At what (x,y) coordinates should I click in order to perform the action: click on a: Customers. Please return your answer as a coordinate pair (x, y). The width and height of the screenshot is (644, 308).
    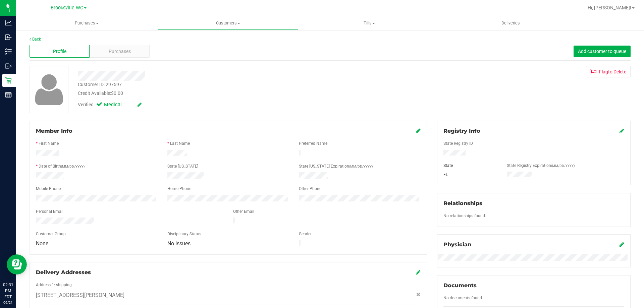
    Looking at the image, I should click on (228, 23).